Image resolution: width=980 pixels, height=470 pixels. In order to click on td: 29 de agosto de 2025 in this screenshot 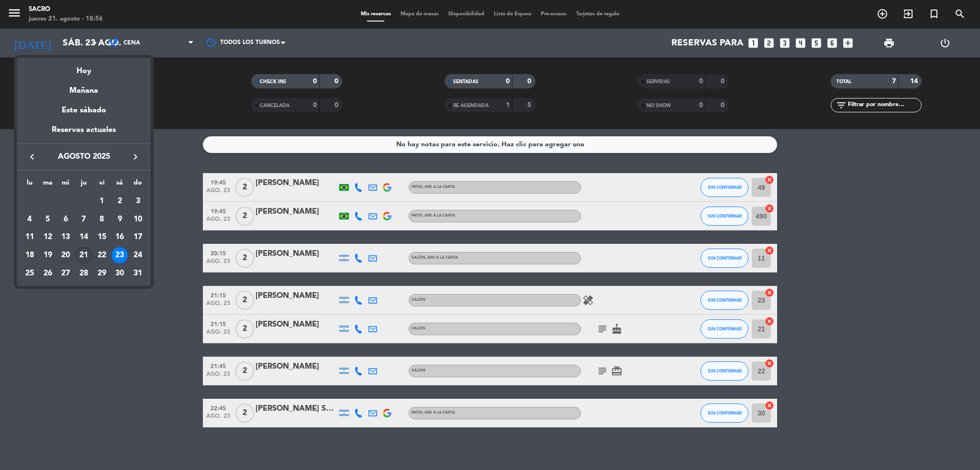, I will do `click(102, 274)`.